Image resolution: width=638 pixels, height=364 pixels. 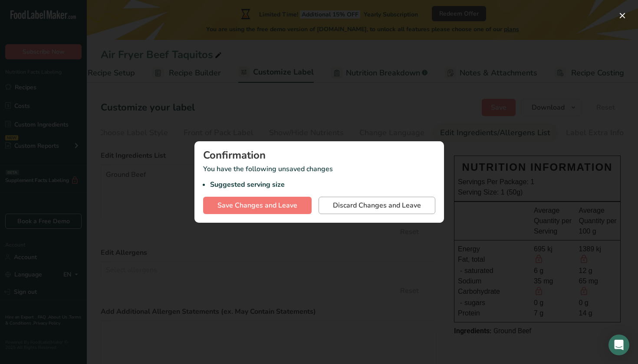 I want to click on span: Discard Changes and Leave, so click(x=377, y=206).